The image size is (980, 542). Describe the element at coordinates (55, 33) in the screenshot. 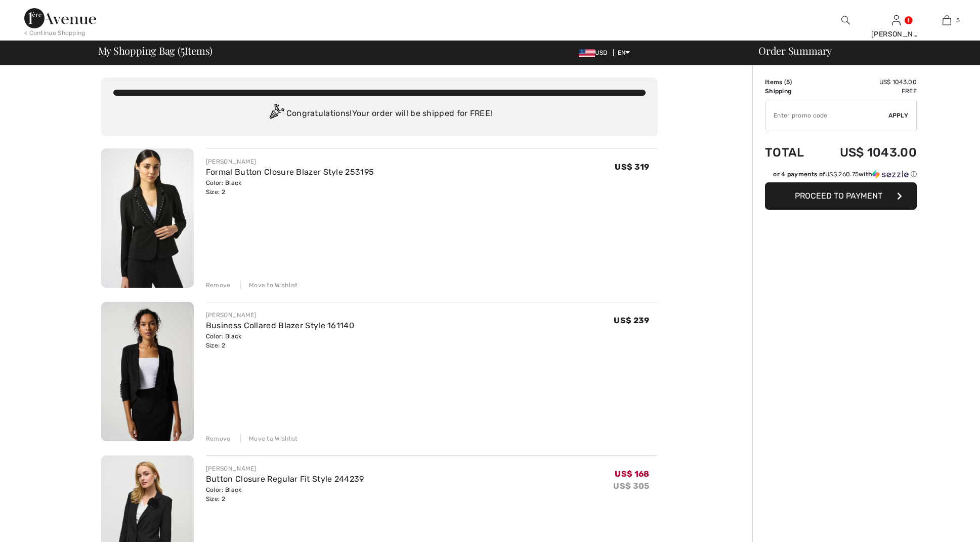

I see `div: < Continue Shopping` at that location.